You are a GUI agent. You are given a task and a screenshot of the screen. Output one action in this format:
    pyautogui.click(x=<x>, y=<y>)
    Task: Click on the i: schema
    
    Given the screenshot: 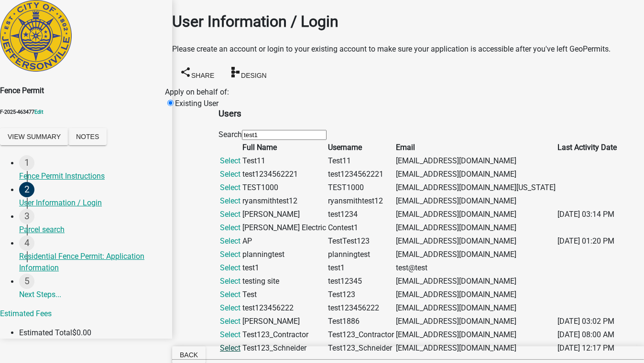 What is the action you would take?
    pyautogui.click(x=235, y=71)
    